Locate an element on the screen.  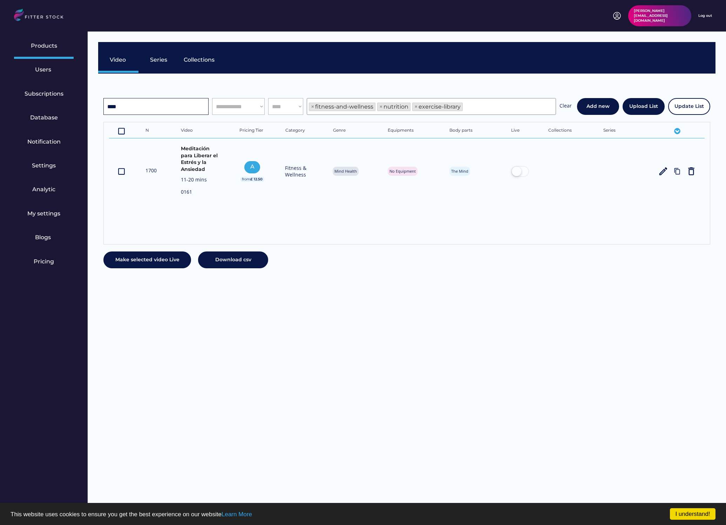
li: exercise-library is located at coordinates (437, 107).